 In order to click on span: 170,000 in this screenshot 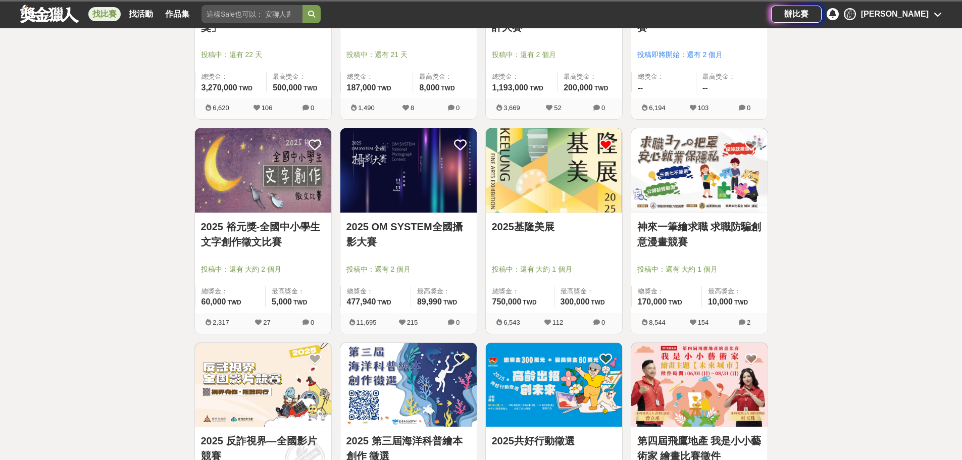, I will do `click(653, 302)`.